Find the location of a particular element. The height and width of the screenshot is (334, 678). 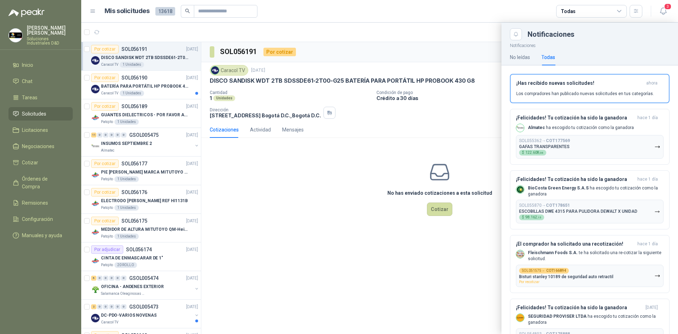

p: Los compradores han publicado nuevas solicitudes en tus categorías. is located at coordinates (585, 94).